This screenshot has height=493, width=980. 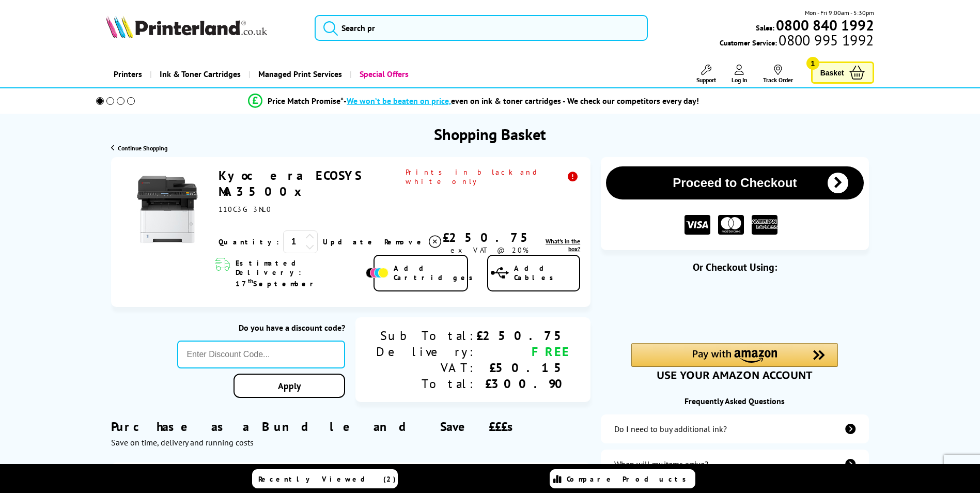 I want to click on span: What's in the box?, so click(x=562, y=245).